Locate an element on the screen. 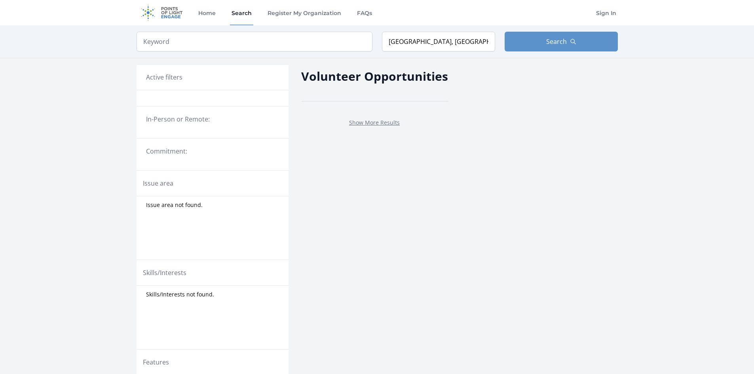  input: Keyword is located at coordinates (254, 42).